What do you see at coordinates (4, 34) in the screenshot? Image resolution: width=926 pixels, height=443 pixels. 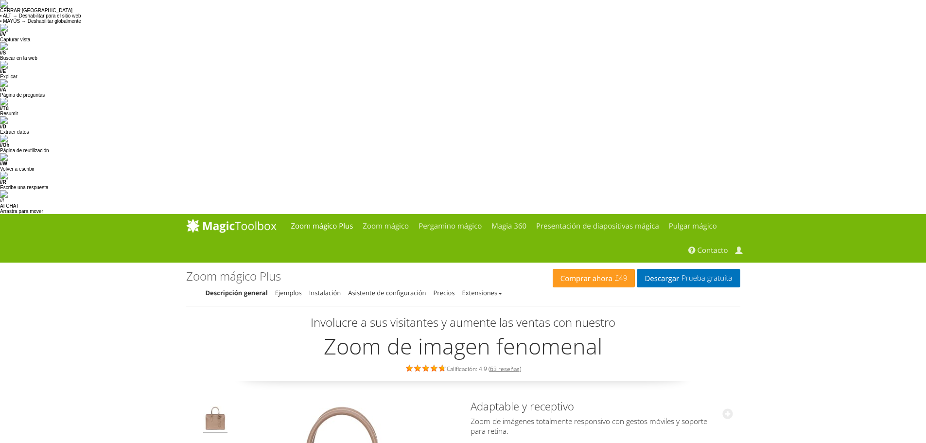 I see `font: V` at bounding box center [4, 34].